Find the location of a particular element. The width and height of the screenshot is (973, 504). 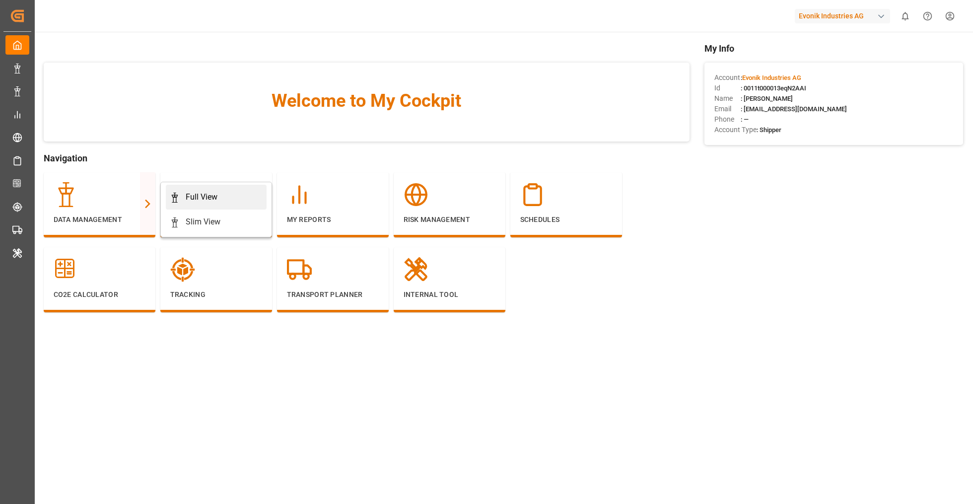

span: Account Type is located at coordinates (735, 130).